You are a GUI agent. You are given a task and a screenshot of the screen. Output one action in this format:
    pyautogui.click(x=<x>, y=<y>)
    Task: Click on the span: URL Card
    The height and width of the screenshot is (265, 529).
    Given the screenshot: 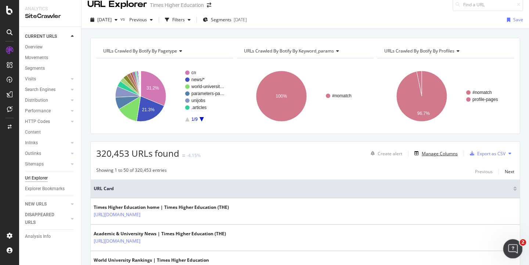 What is the action you would take?
    pyautogui.click(x=303, y=189)
    